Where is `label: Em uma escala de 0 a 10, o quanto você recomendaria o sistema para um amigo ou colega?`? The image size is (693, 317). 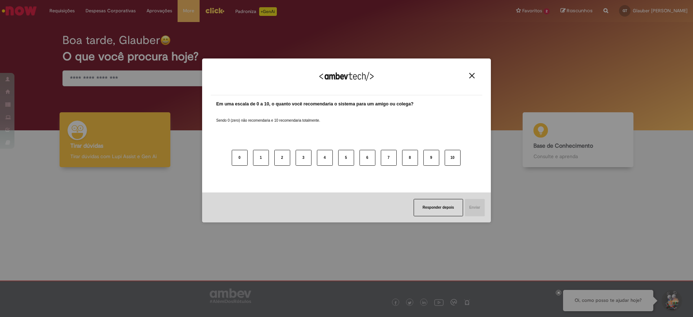 label: Em uma escala de 0 a 10, o quanto você recomendaria o sistema para um amigo ou colega? is located at coordinates (315, 104).